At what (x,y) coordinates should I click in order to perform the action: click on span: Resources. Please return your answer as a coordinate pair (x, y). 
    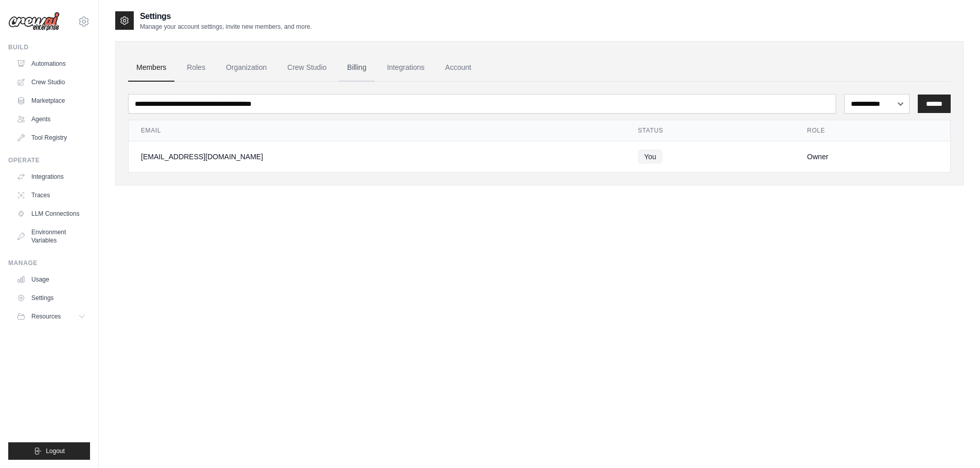
    Looking at the image, I should click on (46, 316).